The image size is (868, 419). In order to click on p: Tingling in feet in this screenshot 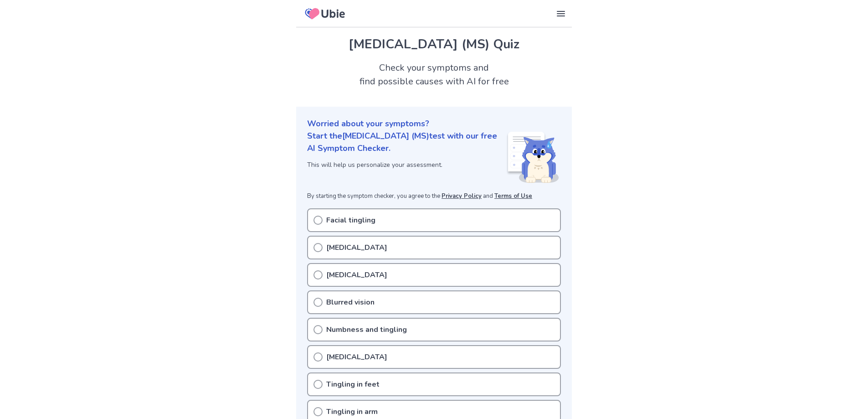, I will do `click(353, 384)`.